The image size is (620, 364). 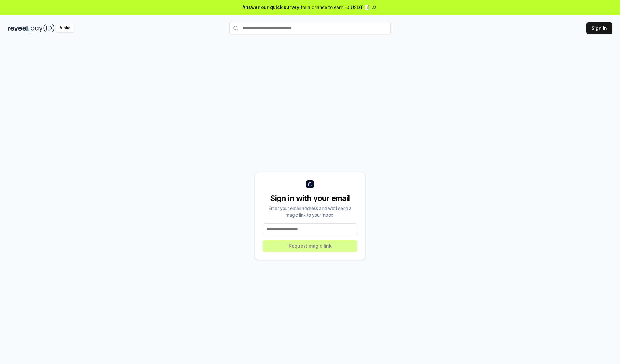 What do you see at coordinates (310, 199) in the screenshot?
I see `div: Sign in with your email` at bounding box center [310, 199].